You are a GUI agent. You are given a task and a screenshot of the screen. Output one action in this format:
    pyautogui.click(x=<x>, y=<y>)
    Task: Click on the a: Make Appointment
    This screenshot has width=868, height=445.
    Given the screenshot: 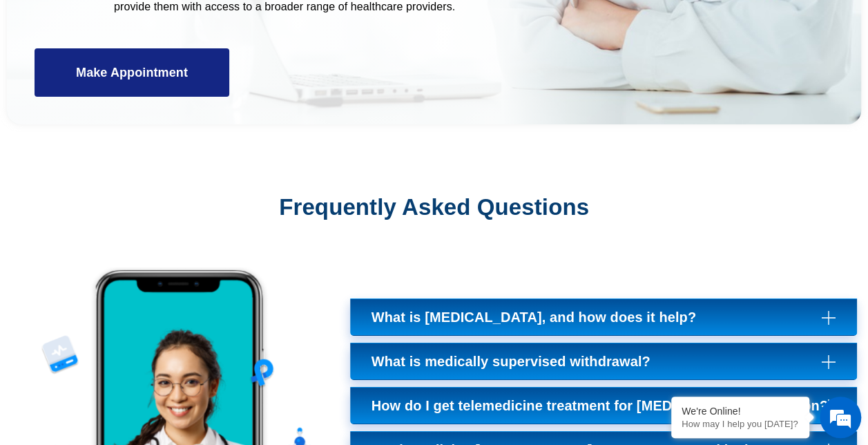 What is the action you would take?
    pyautogui.click(x=132, y=73)
    